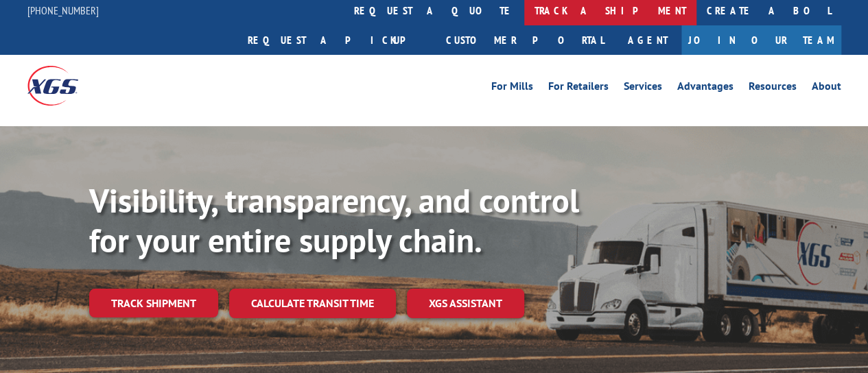 Image resolution: width=868 pixels, height=373 pixels. I want to click on a: Track shipment, so click(153, 303).